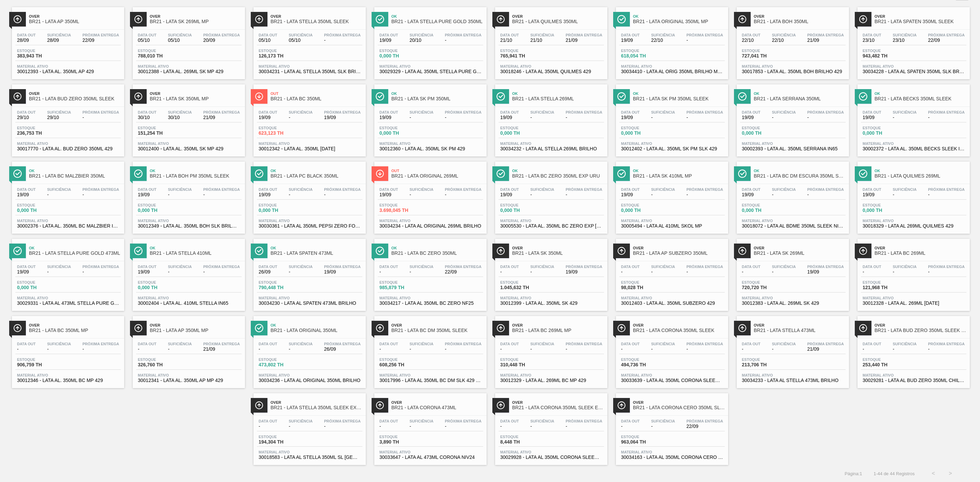  I want to click on span: 30002372 - LATA AL. 350ML BECKS SLEEK IN65, so click(914, 149).